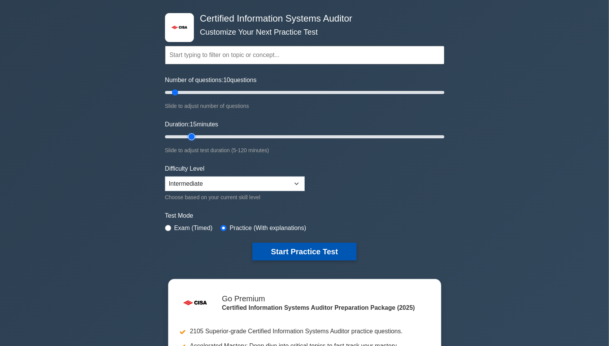 This screenshot has height=346, width=609. What do you see at coordinates (194, 228) in the screenshot?
I see `label: Exam (Timed)` at bounding box center [194, 228].